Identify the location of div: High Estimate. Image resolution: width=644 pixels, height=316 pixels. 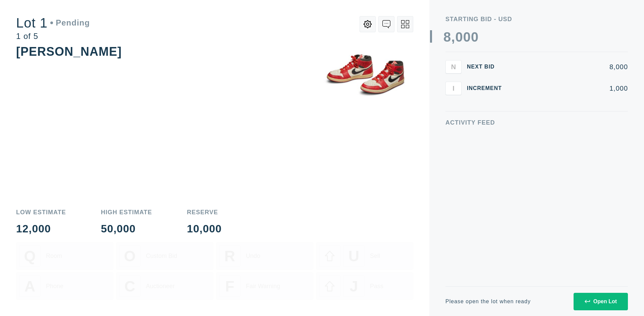
(126, 212).